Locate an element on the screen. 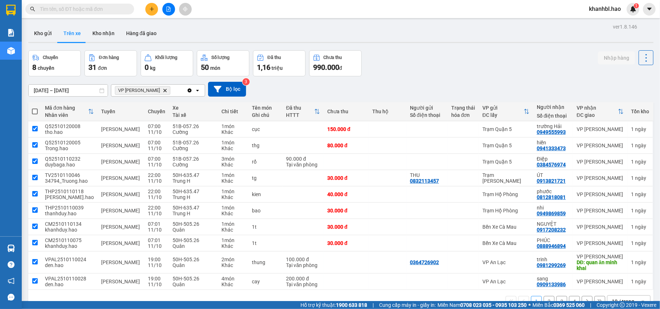  div: Trung H is located at coordinates (193, 181).